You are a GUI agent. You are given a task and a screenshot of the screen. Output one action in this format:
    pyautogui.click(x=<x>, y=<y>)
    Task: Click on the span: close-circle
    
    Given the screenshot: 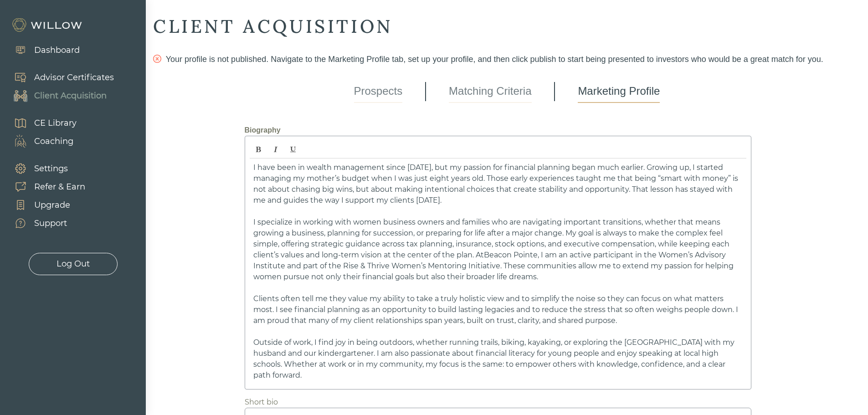 What is the action you would take?
    pyautogui.click(x=157, y=59)
    